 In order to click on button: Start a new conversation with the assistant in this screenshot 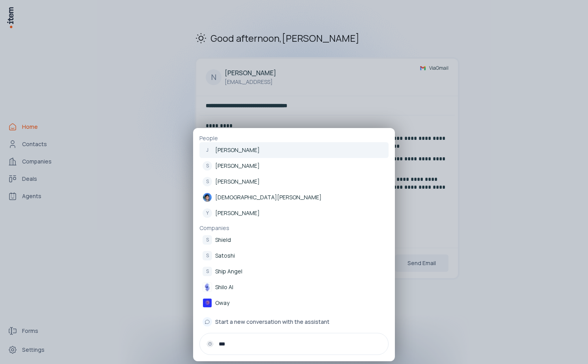, I will do `click(294, 322)`.